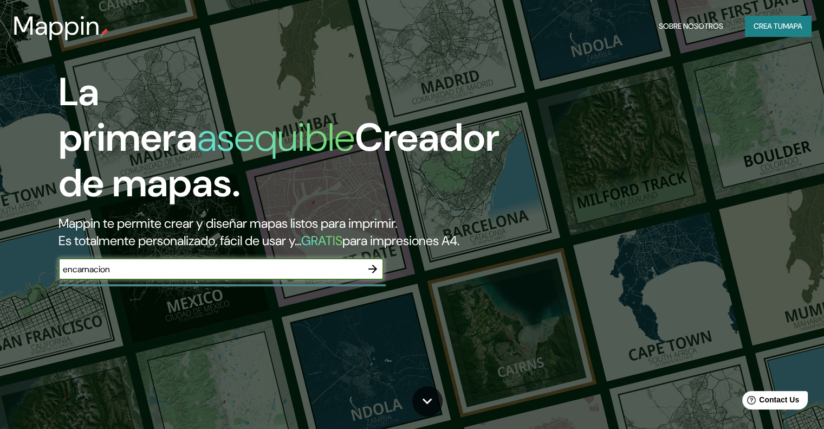 This screenshot has height=429, width=824. What do you see at coordinates (210, 269) in the screenshot?
I see `input: Elige tu lugar favorito` at bounding box center [210, 269].